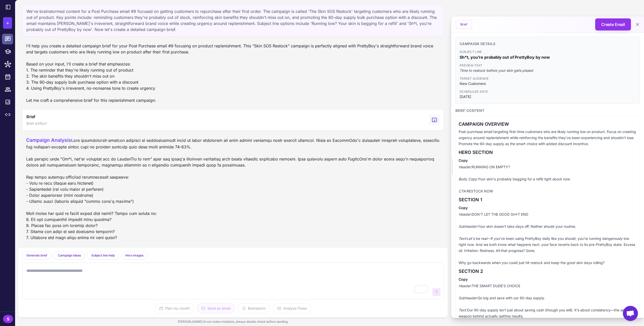 Image resolution: width=644 pixels, height=326 pixels. Describe the element at coordinates (233, 120) in the screenshot. I see `button: View generated Brief` at that location.